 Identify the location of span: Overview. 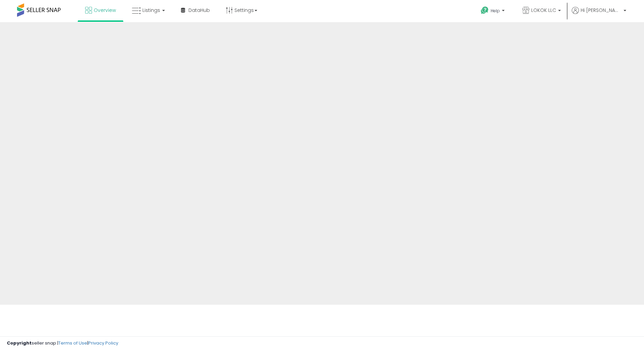
(104, 10).